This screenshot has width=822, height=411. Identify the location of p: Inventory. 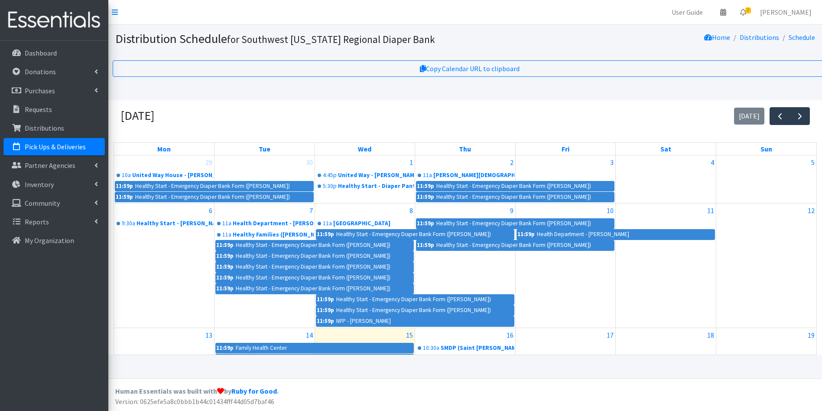
(39, 184).